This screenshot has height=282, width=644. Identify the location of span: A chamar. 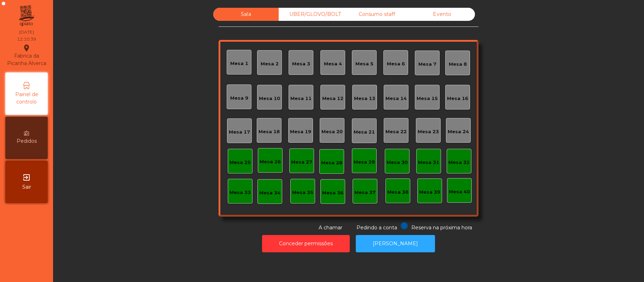
(330, 227).